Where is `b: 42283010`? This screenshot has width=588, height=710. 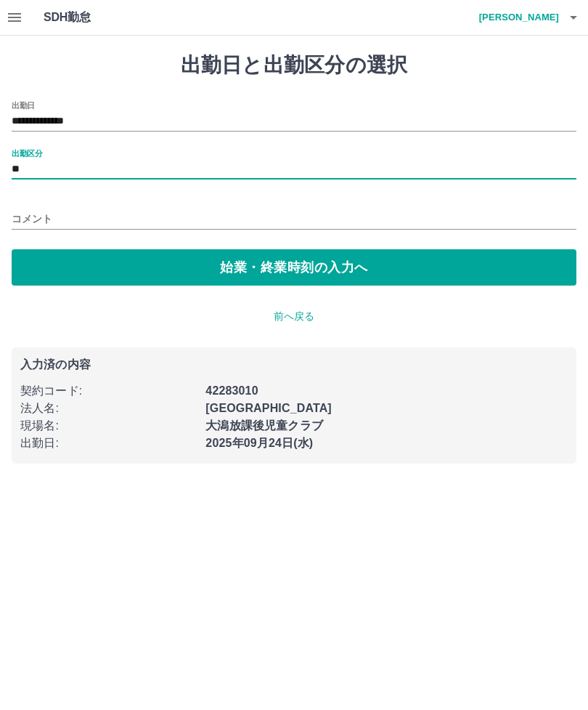 b: 42283010 is located at coordinates (232, 390).